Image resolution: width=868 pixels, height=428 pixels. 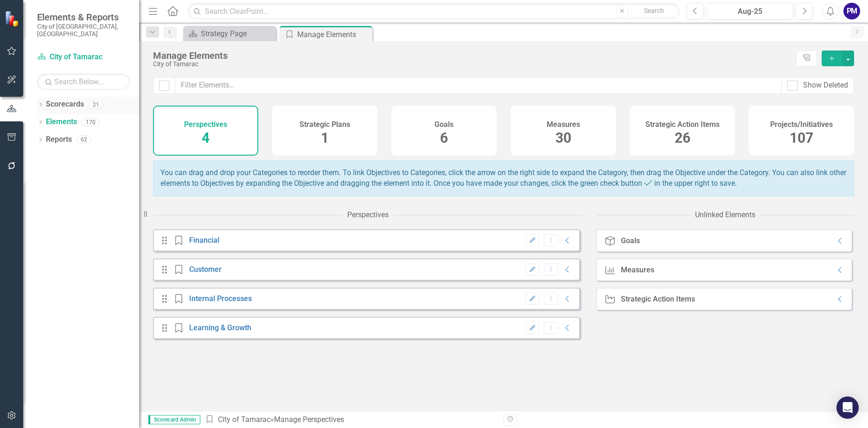 I want to click on h4: Measures, so click(x=563, y=125).